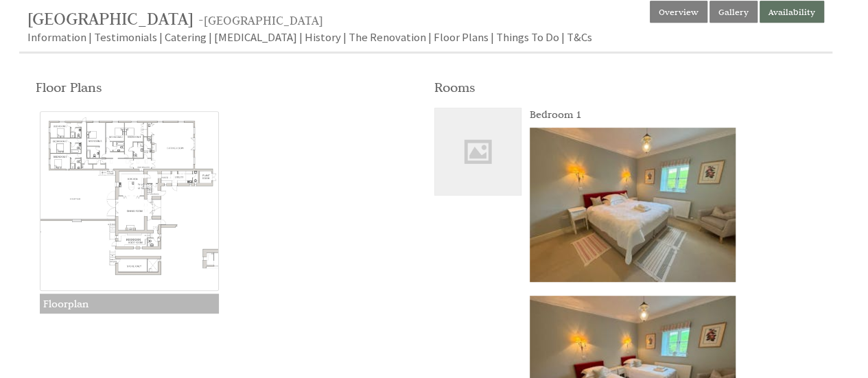  I want to click on a: Gallery, so click(733, 12).